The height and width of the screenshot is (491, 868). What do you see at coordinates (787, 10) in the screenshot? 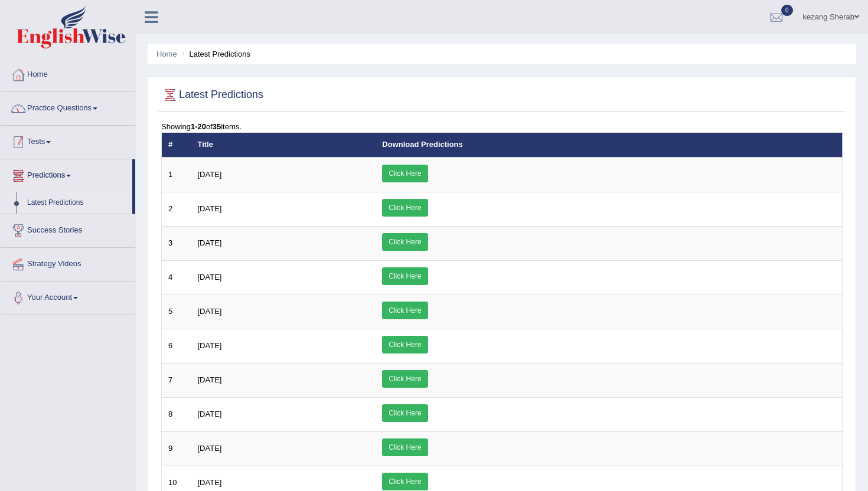
I see `span: 0` at bounding box center [787, 10].